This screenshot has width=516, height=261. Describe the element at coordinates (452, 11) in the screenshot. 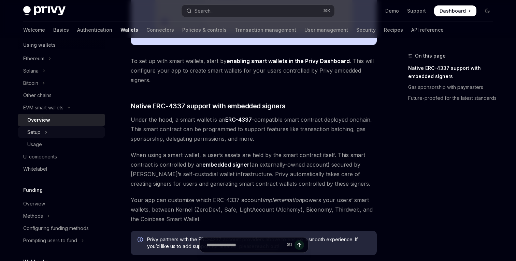

I see `span: Dashboard` at that location.